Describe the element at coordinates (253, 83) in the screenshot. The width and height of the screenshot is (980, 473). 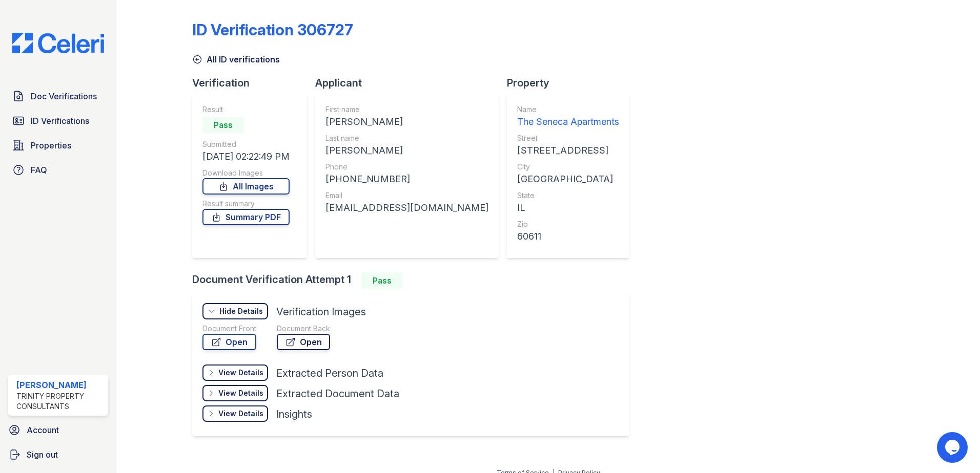
I see `div: Verification` at that location.